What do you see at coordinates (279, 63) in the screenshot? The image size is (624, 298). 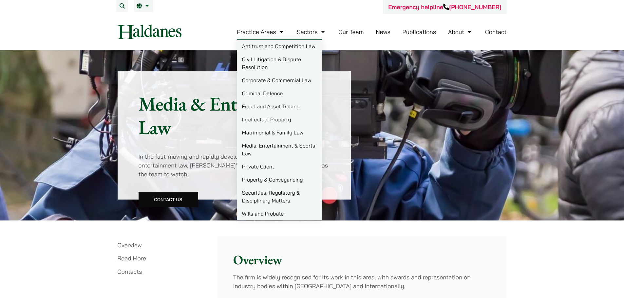 I see `a: Civil Litigation & Dispute Resolution` at bounding box center [279, 63].